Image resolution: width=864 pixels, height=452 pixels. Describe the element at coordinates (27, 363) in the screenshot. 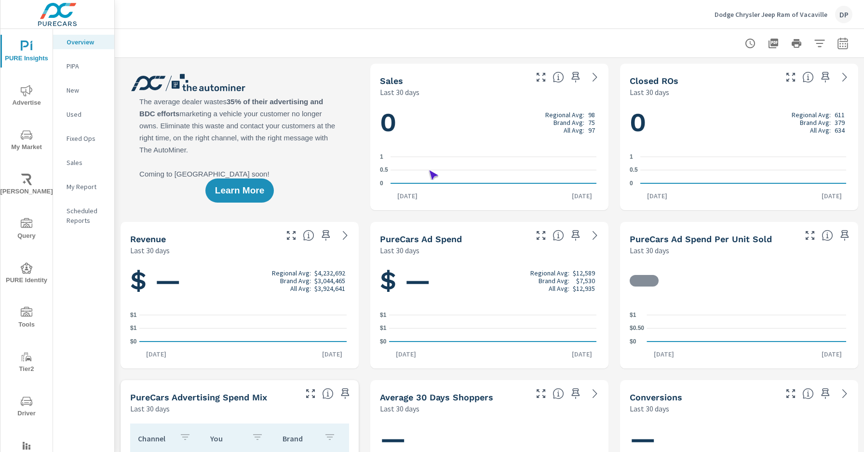

I see `span: Tier2` at that location.